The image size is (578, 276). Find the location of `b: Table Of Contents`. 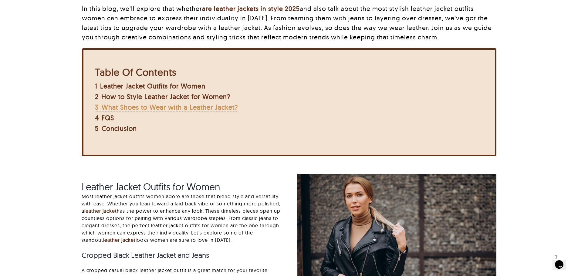

b: Table Of Contents is located at coordinates (136, 72).